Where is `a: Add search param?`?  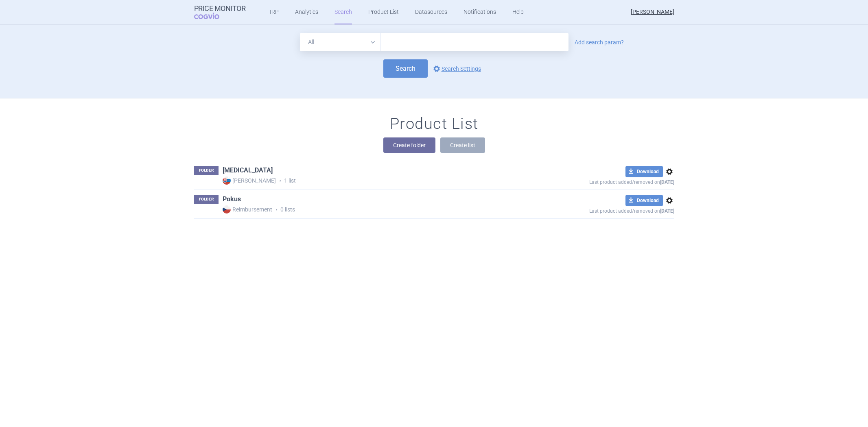 a: Add search param? is located at coordinates (599, 42).